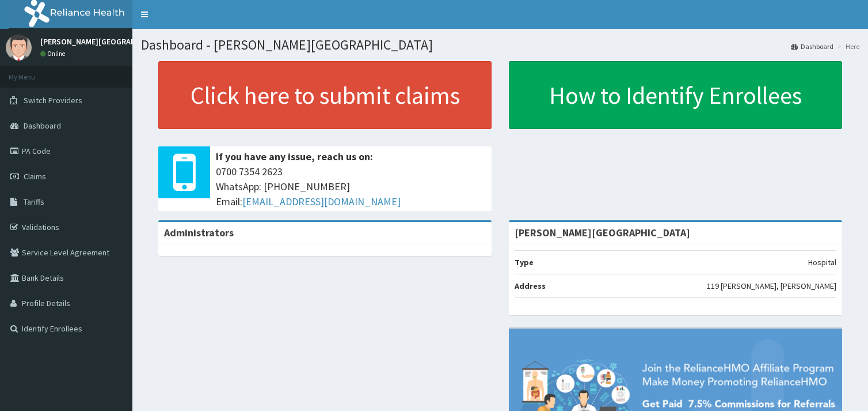 The image size is (868, 411). I want to click on span: Tariffs, so click(34, 202).